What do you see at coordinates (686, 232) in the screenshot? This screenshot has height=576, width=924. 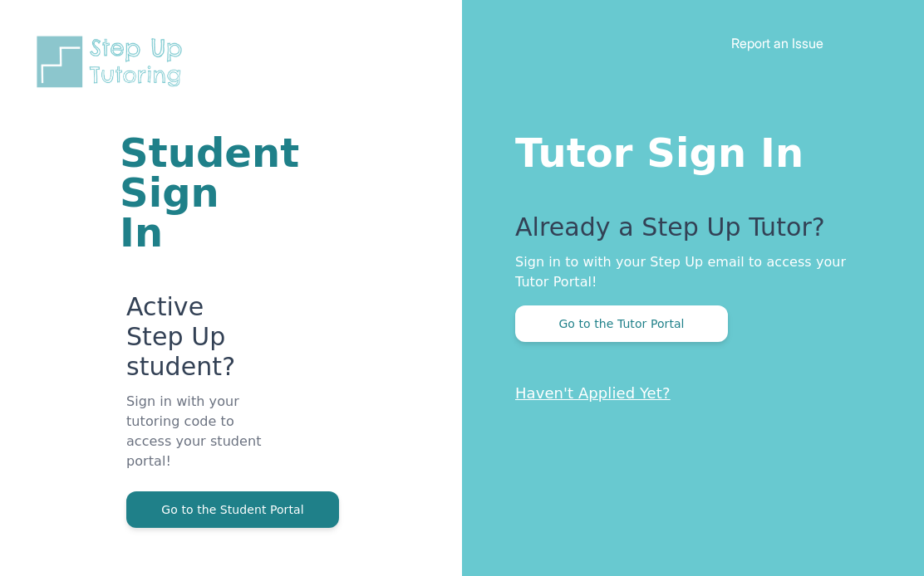 I see `p: Already a Step Up Tutor?` at bounding box center [686, 232].